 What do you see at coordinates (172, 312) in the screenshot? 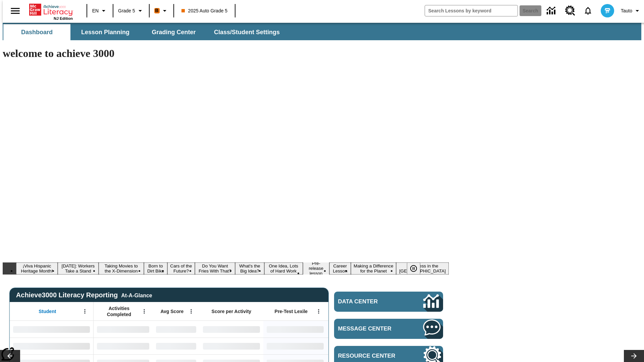
I see `span: Avg Score` at bounding box center [172, 312].